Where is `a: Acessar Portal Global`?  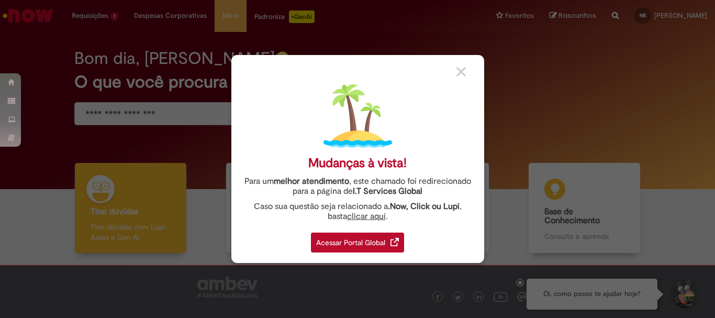
a: Acessar Portal Global is located at coordinates (358, 239).